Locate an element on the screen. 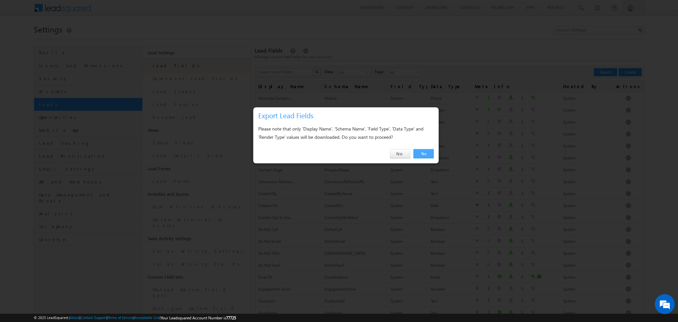  em: Start Chat is located at coordinates (105, 208).